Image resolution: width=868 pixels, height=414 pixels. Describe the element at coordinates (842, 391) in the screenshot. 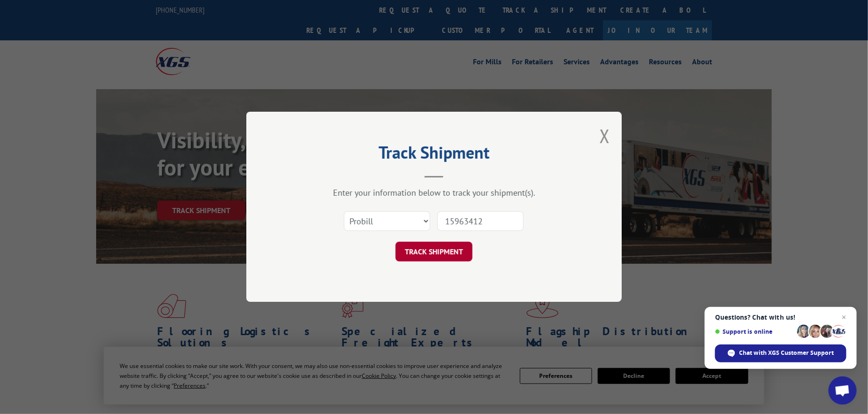

I see `div: Open chat` at that location.